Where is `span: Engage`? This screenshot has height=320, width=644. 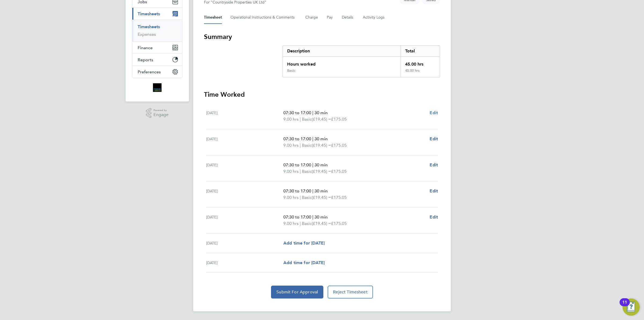
span: Engage is located at coordinates (161, 114).